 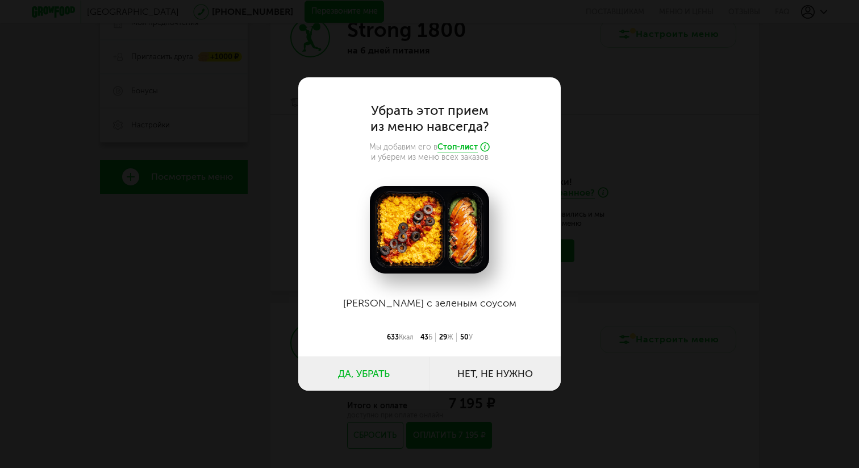 I want to click on h3: Убрать этот прием из меню навсегда?, so click(x=430, y=118).